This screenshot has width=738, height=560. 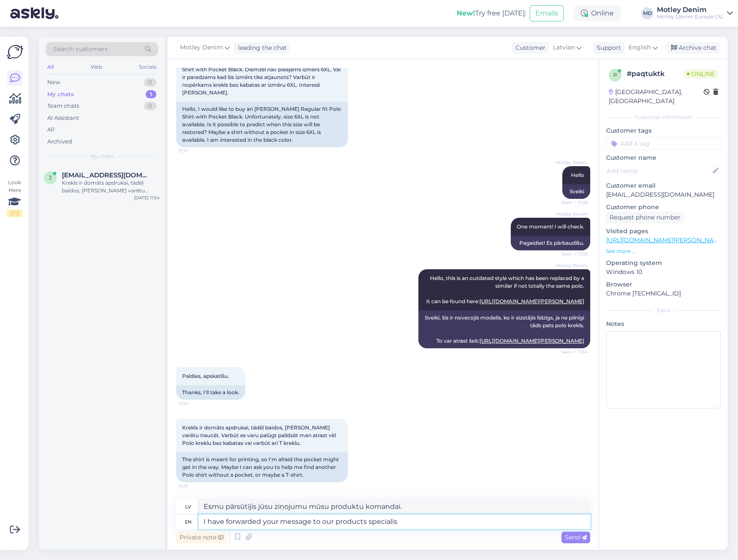 I want to click on div: Customer, so click(x=528, y=48).